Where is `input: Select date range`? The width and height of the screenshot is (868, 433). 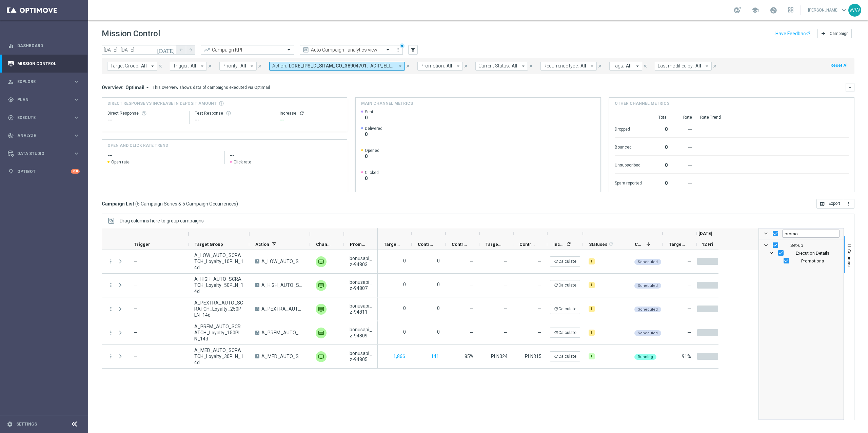 input: Select date range is located at coordinates (139, 50).